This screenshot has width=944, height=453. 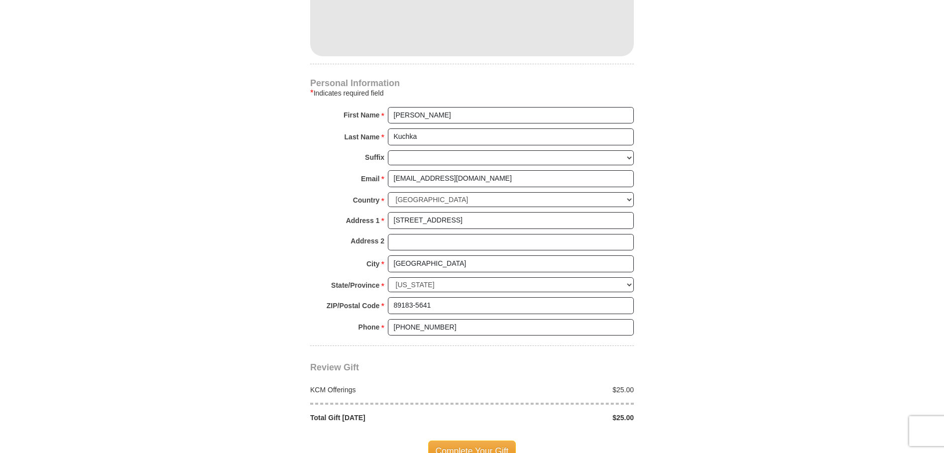 What do you see at coordinates (367, 200) in the screenshot?
I see `strong: Country` at bounding box center [367, 200].